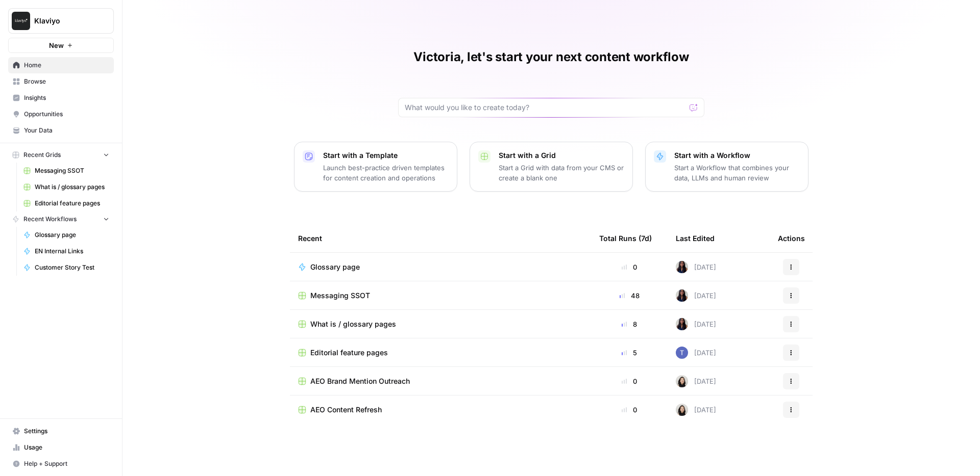 The width and height of the screenshot is (980, 476). Describe the element at coordinates (66, 268) in the screenshot. I see `a: Customer Story Test` at that location.